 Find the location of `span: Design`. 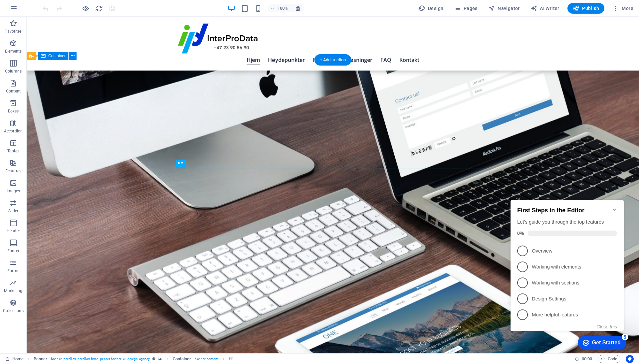

span: Design is located at coordinates (431, 8).